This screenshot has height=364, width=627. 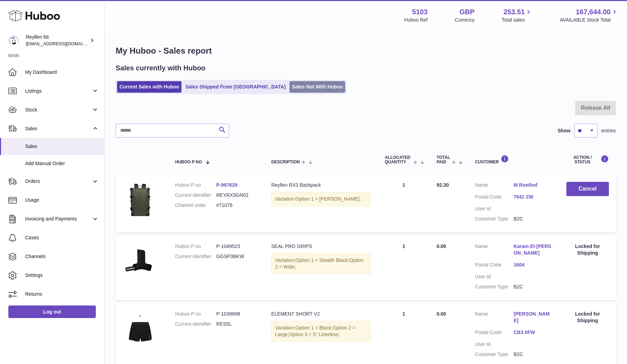 I want to click on span: Option 1 = Stealth Black;, so click(x=322, y=260).